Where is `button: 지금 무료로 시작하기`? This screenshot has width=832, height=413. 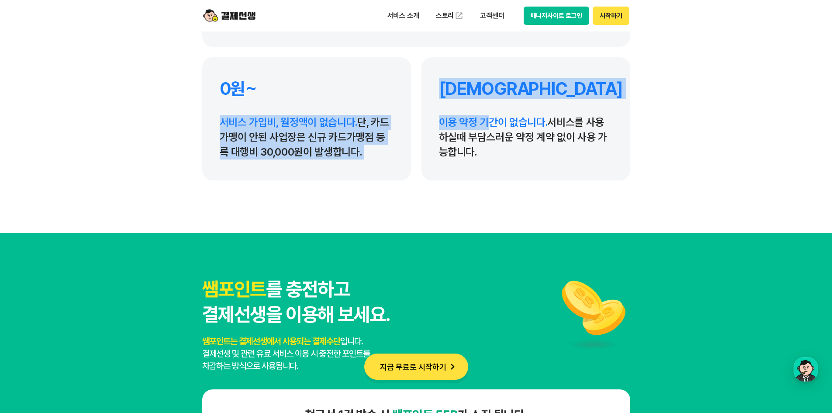
button: 지금 무료로 시작하기 is located at coordinates (416, 367).